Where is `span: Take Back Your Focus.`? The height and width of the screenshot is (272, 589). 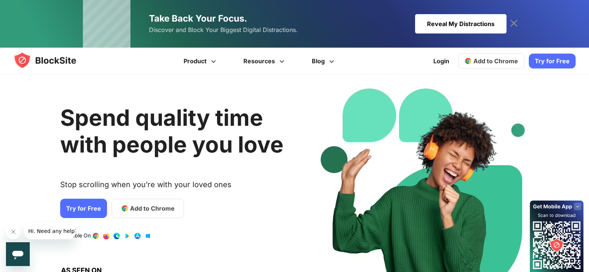
span: Take Back Your Focus. is located at coordinates (198, 18).